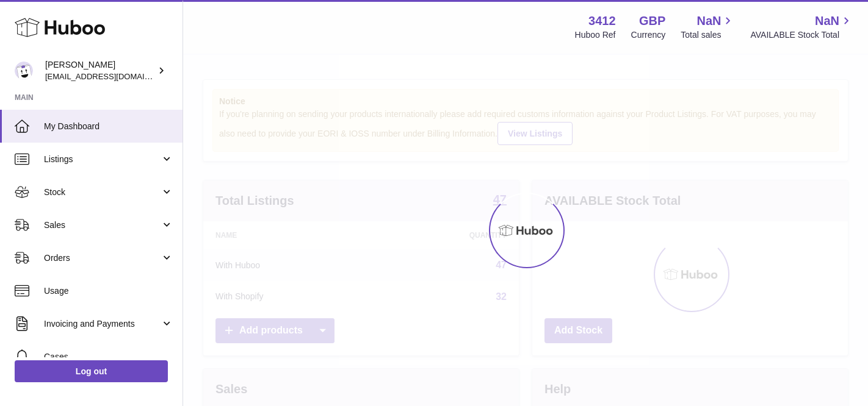  I want to click on span: Usage, so click(109, 291).